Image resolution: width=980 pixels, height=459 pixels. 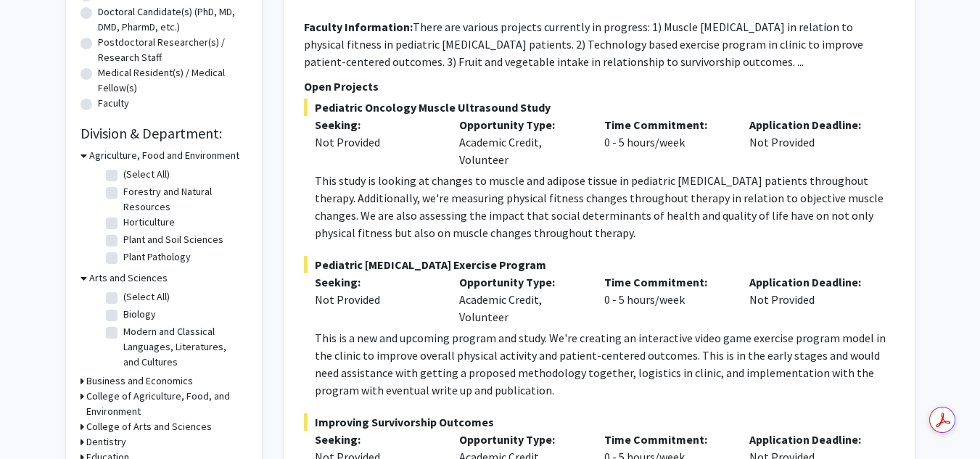 What do you see at coordinates (167, 405) in the screenshot?
I see `h3: College of Agriculture, Food, and Environment` at bounding box center [167, 405].